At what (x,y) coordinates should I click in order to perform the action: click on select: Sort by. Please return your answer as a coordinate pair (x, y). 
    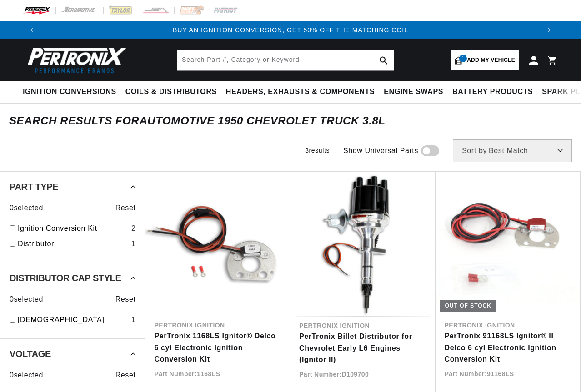
    Looking at the image, I should click on (512, 151).